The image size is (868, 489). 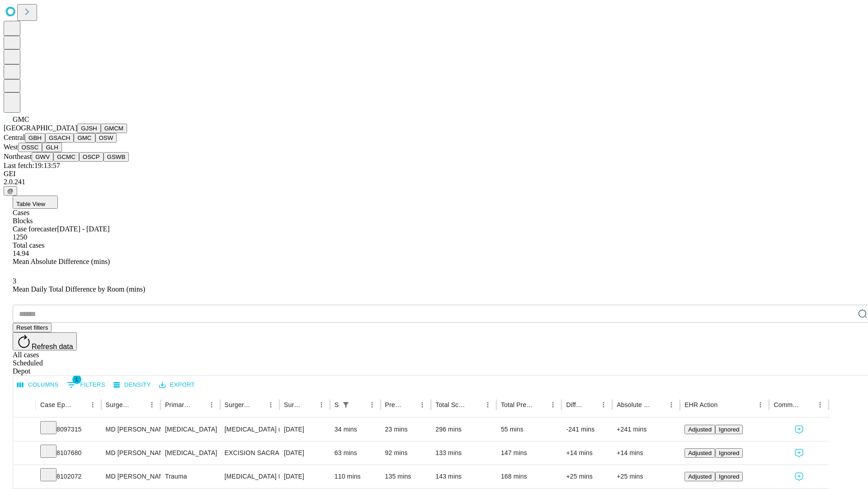 What do you see at coordinates (68, 429) in the screenshot?
I see `div: 8097315` at bounding box center [68, 429].